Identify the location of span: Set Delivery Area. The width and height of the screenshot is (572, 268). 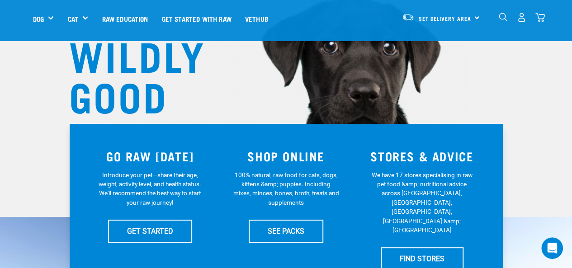
(445, 18).